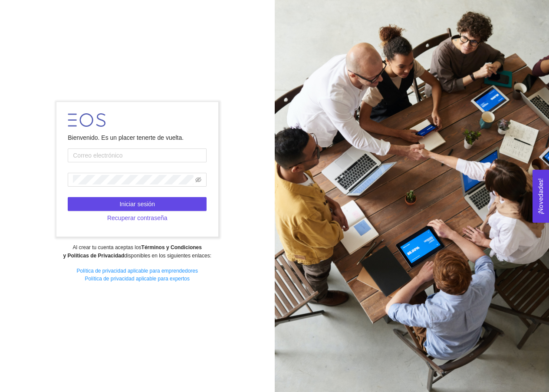 This screenshot has width=549, height=392. What do you see at coordinates (137, 271) in the screenshot?
I see `a: Política de privacidad aplicable para emprendedores` at bounding box center [137, 271].